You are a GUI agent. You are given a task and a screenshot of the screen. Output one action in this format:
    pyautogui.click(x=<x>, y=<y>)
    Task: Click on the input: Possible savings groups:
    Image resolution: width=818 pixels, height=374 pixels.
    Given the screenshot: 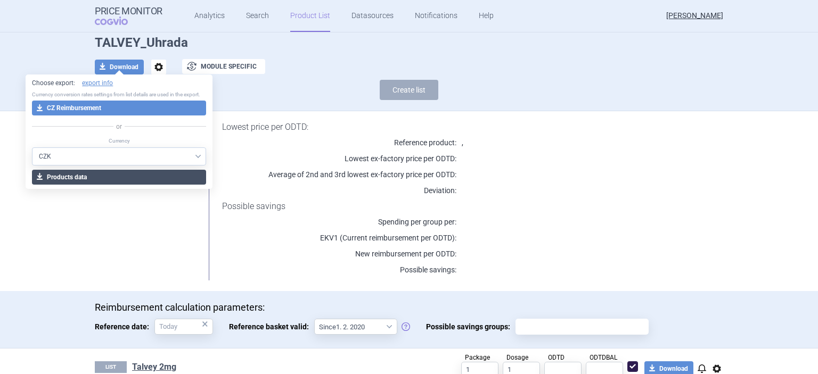 What is the action you would take?
    pyautogui.click(x=582, y=327)
    